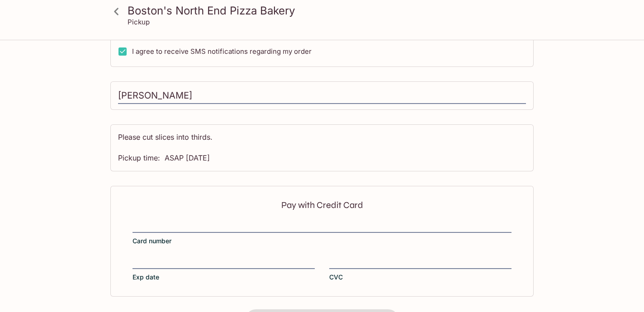  I want to click on span: Exp date, so click(146, 278).